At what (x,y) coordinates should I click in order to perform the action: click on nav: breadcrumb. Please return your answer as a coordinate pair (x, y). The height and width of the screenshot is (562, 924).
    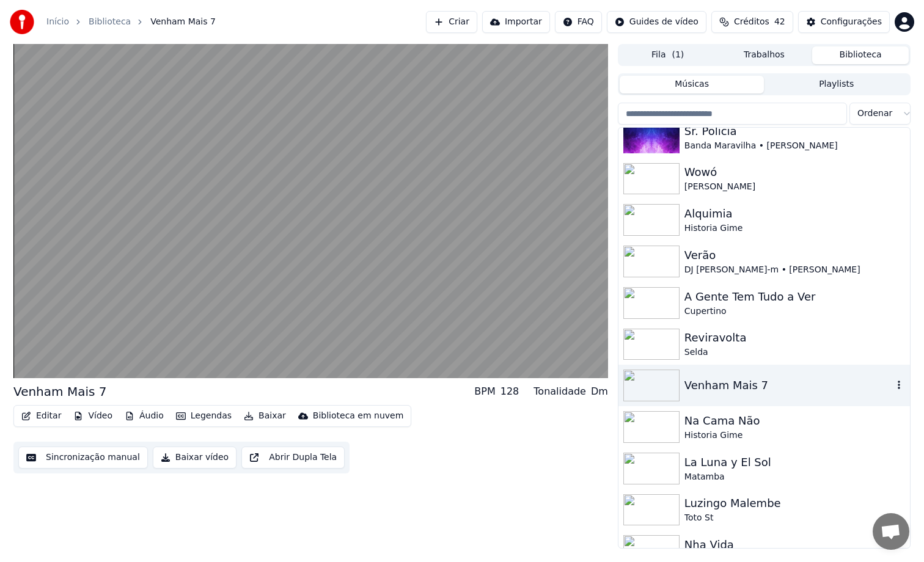
    Looking at the image, I should click on (130, 22).